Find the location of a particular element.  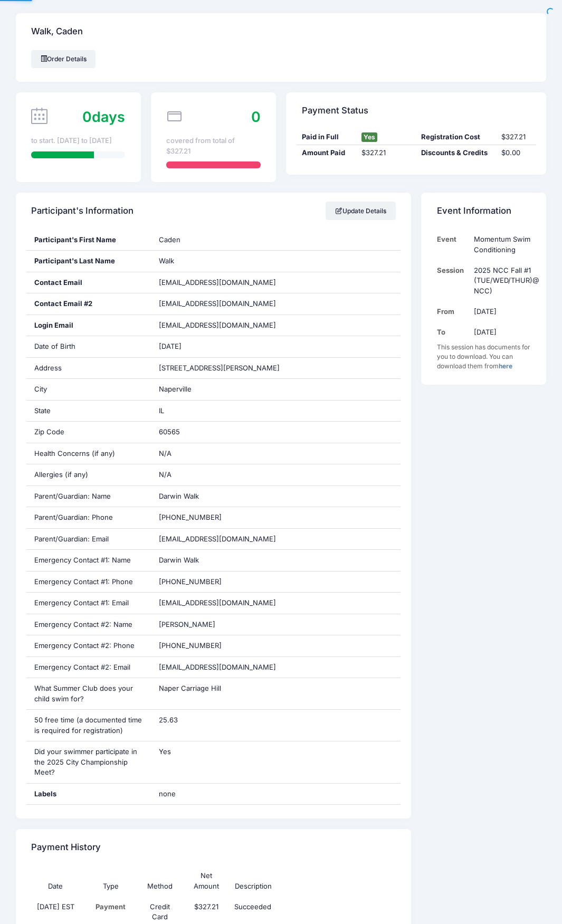

h4: Payment Status is located at coordinates (335, 110).